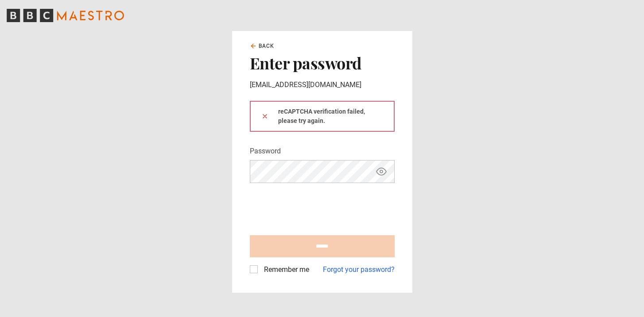 This screenshot has width=644, height=317. What do you see at coordinates (381, 171) in the screenshot?
I see `button: Show password` at bounding box center [381, 171].